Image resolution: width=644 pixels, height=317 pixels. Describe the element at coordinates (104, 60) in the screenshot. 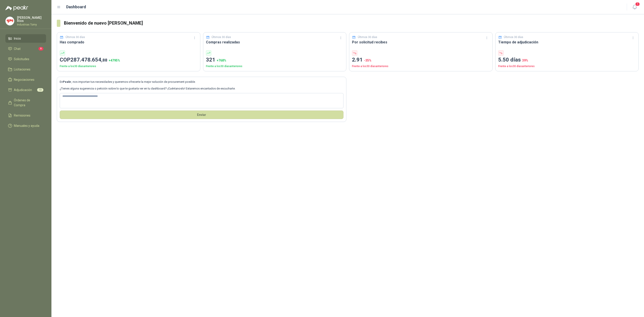

I see `span: ,88` at that location.